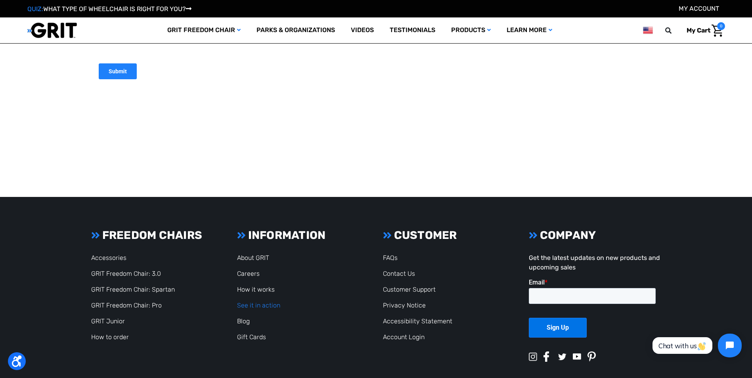 The height and width of the screenshot is (378, 752). Describe the element at coordinates (157, 235) in the screenshot. I see `h3: FREEDOM CHAIRS` at that location.